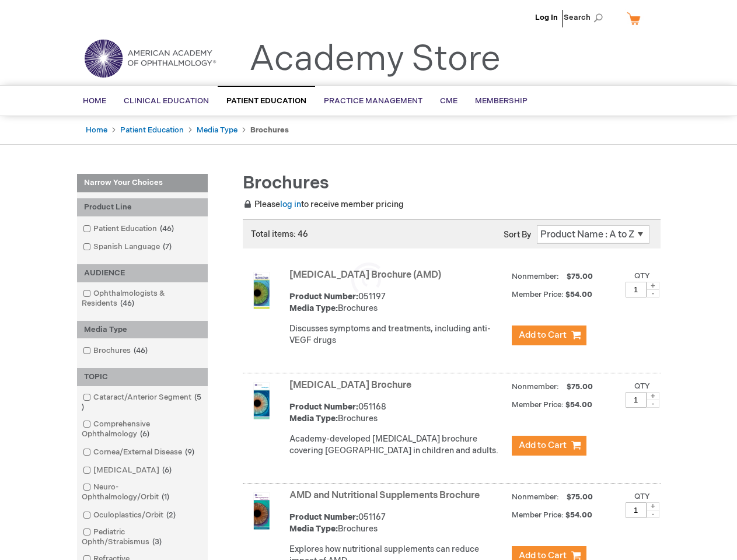  What do you see at coordinates (142, 537) in the screenshot?
I see `a: Pediatric Ophth/Strabismus3` at bounding box center [142, 537].